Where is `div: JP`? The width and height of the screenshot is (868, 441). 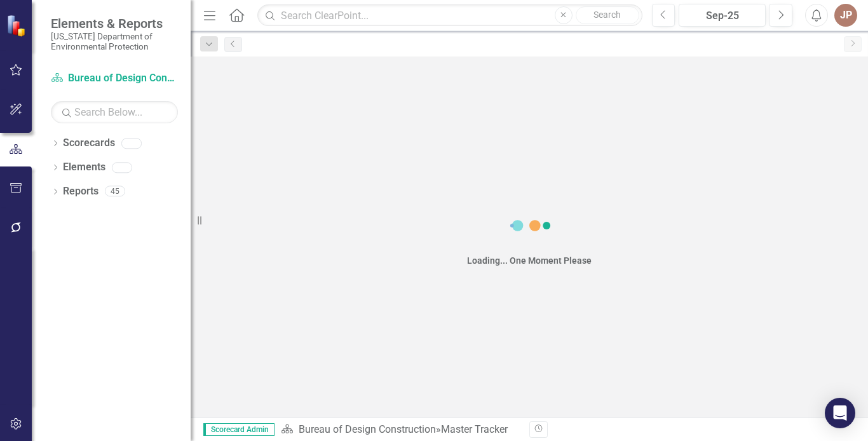 div: JP is located at coordinates (846, 15).